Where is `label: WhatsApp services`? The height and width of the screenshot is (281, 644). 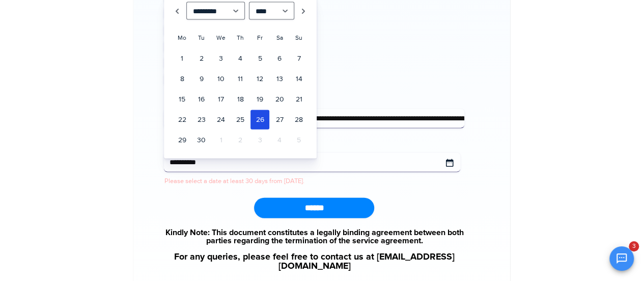 label: WhatsApp services is located at coordinates (322, 63).